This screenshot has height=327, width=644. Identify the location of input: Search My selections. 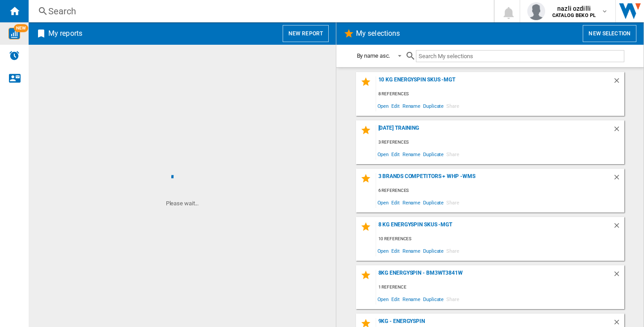
(520, 56).